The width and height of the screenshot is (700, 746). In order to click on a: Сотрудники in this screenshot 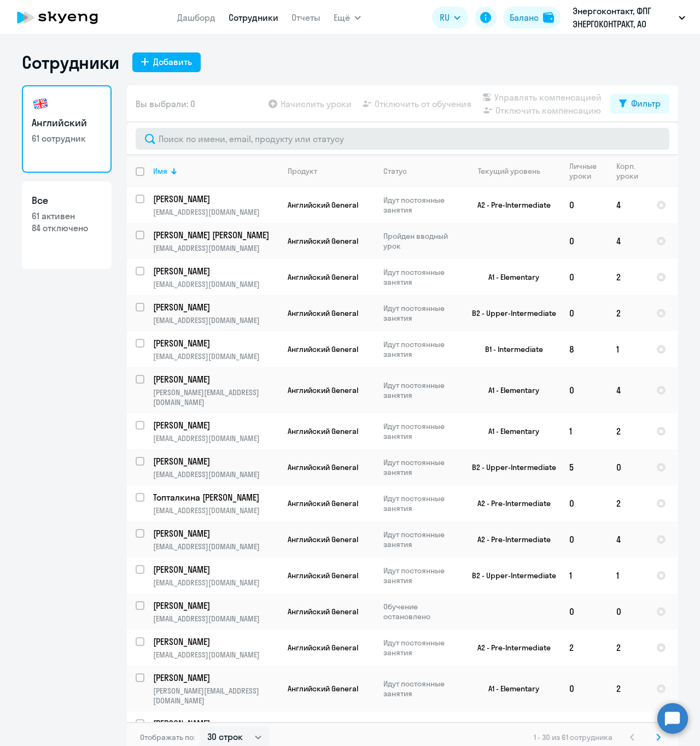, I will do `click(253, 17)`.